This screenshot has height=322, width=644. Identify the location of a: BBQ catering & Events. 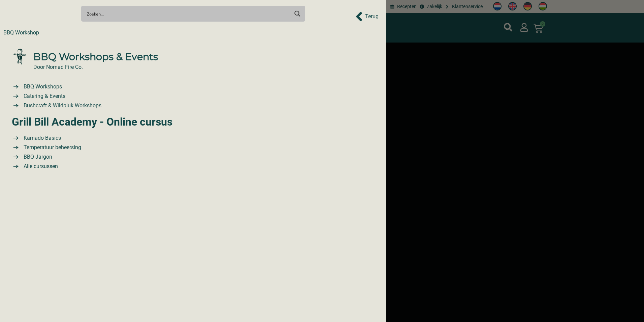
(193, 96).